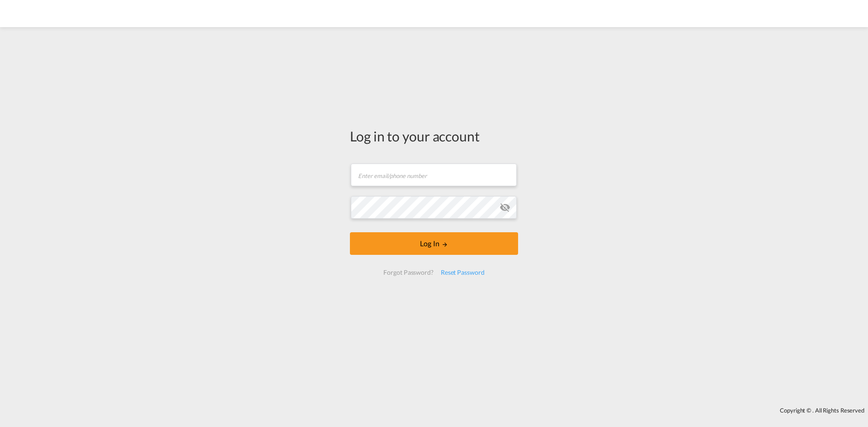  I want to click on input: Enter email/phone number, so click(433, 175).